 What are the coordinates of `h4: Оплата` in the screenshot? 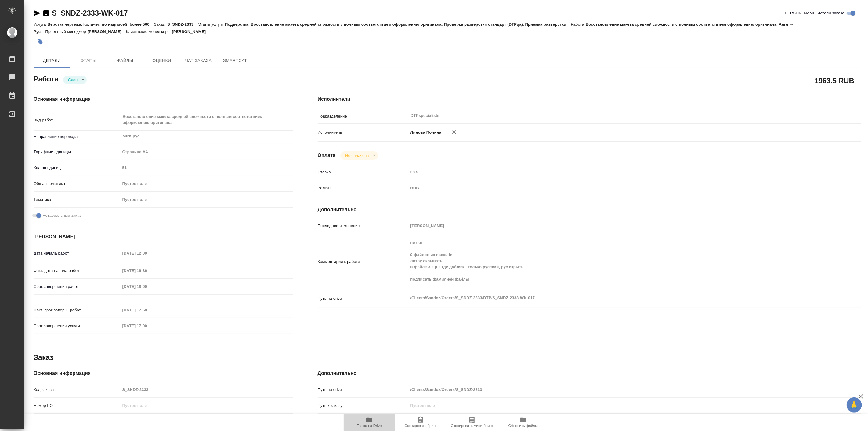 It's located at (326, 155).